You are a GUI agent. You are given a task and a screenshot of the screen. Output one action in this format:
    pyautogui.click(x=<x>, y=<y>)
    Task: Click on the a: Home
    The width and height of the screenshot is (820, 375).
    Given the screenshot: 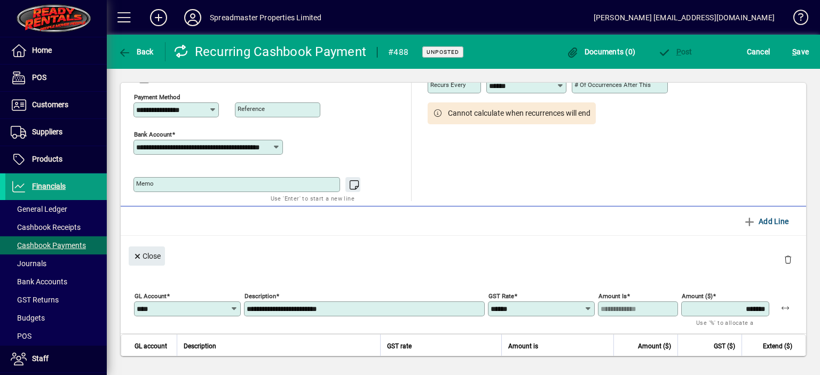 What is the action you would take?
    pyautogui.click(x=56, y=51)
    